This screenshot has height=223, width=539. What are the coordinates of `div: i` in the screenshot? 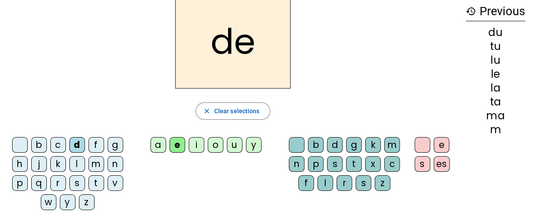 It's located at (197, 145).